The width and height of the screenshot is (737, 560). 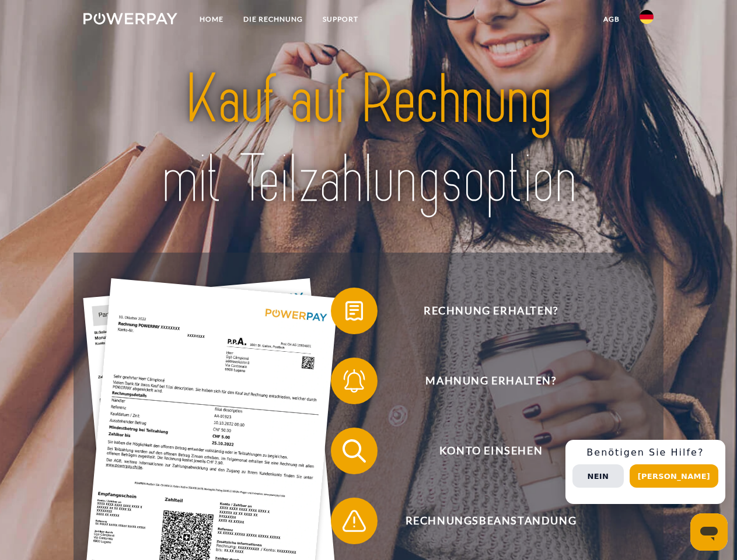 I want to click on img: logo-powerpay-white.svg, so click(x=130, y=18).